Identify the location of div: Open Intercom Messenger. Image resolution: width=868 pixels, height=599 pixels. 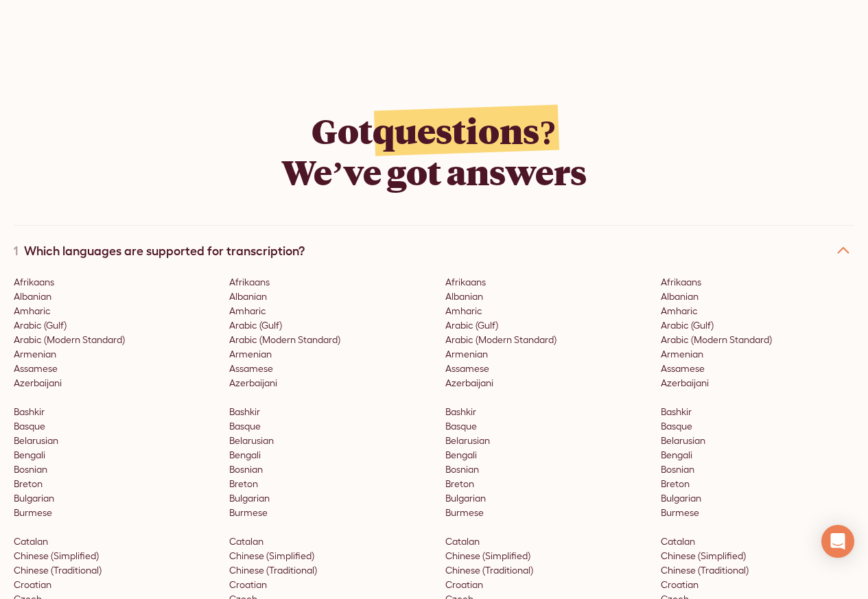
(838, 541).